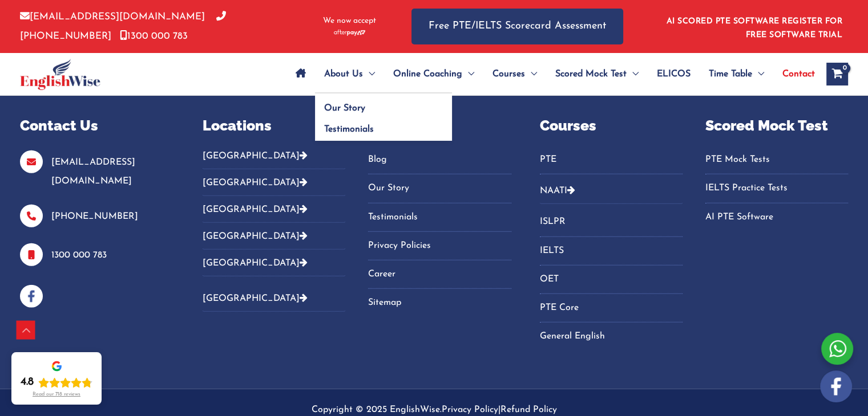 Image resolution: width=868 pixels, height=416 pixels. Describe the element at coordinates (794, 74) in the screenshot. I see `a: Contact` at that location.